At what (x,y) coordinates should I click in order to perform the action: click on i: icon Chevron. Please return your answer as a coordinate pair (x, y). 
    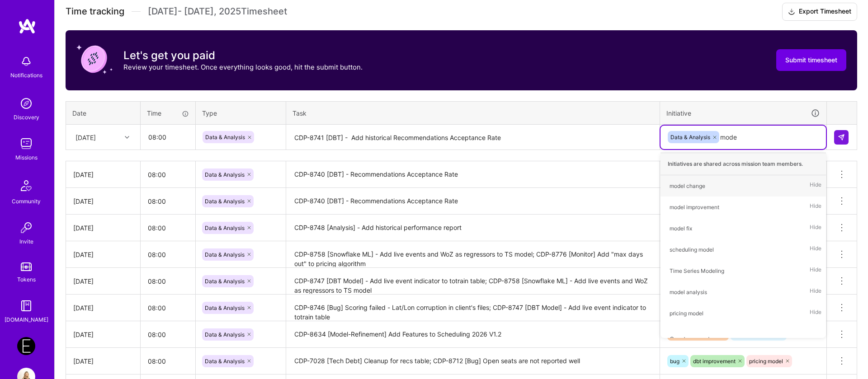
    Looking at the image, I should click on (127, 137).